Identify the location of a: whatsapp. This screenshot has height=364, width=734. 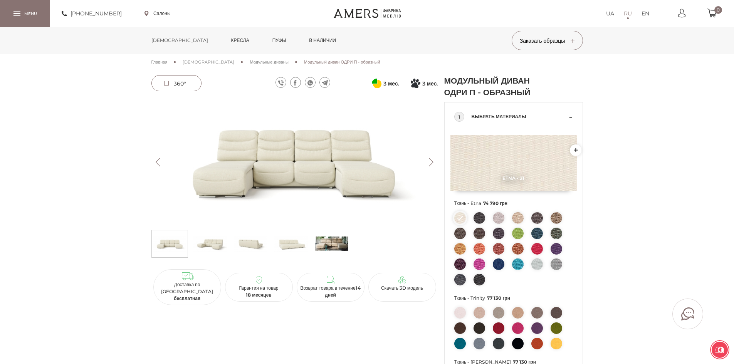
(310, 82).